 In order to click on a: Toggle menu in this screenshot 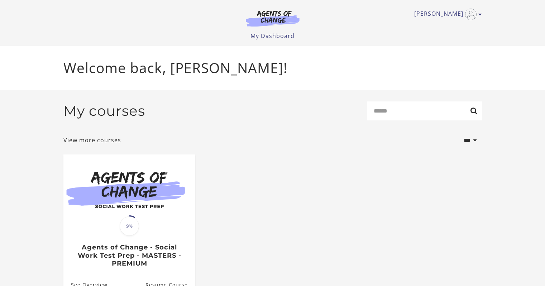, I will do `click(446, 14)`.